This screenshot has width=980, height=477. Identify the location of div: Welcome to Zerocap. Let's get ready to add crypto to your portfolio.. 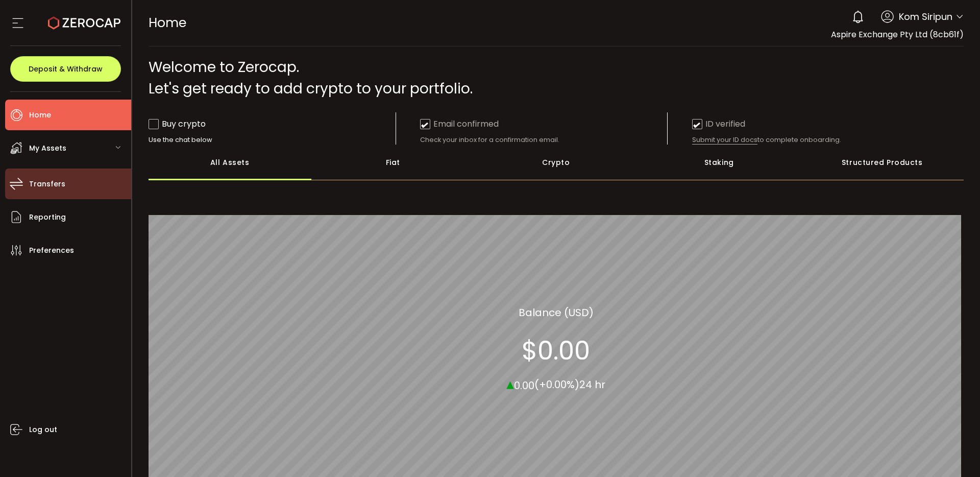
(556, 78).